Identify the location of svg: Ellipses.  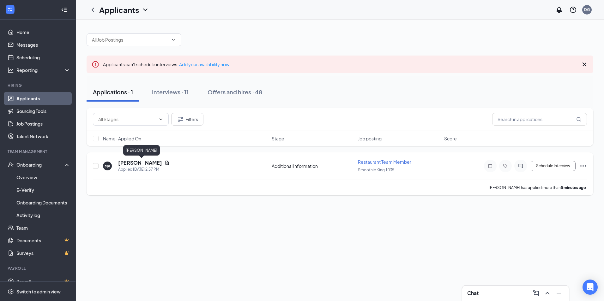
(583, 166).